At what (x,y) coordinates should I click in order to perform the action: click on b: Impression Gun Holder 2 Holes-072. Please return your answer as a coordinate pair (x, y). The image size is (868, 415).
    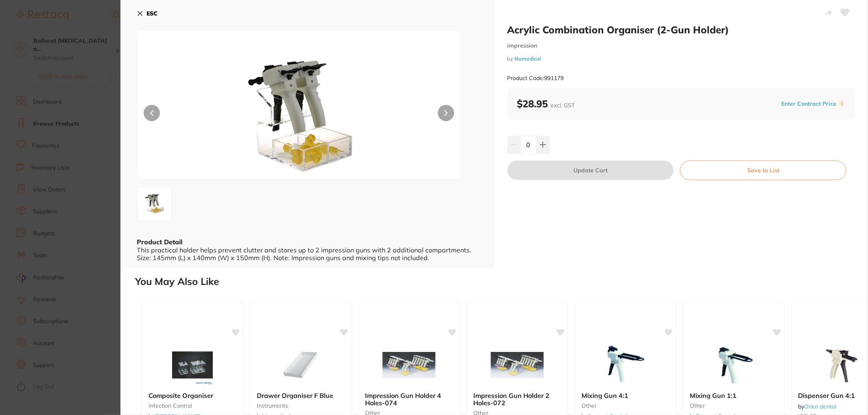
    Looking at the image, I should click on (517, 399).